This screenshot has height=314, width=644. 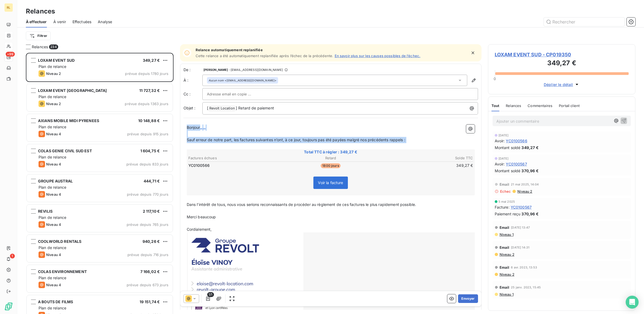 I want to click on span: Tout, so click(x=495, y=106).